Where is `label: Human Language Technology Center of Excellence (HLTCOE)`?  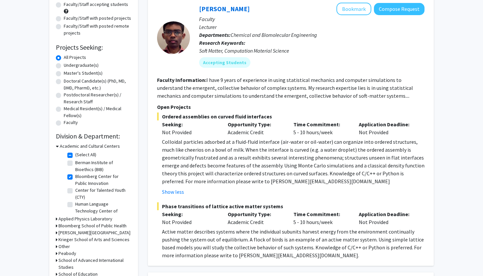 label: Human Language Technology Center of Excellence (HLTCOE) is located at coordinates (103, 211).